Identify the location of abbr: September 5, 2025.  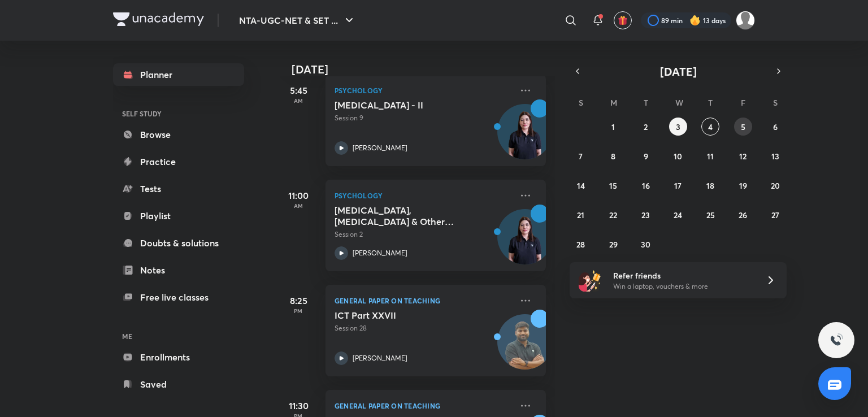
(743, 126).